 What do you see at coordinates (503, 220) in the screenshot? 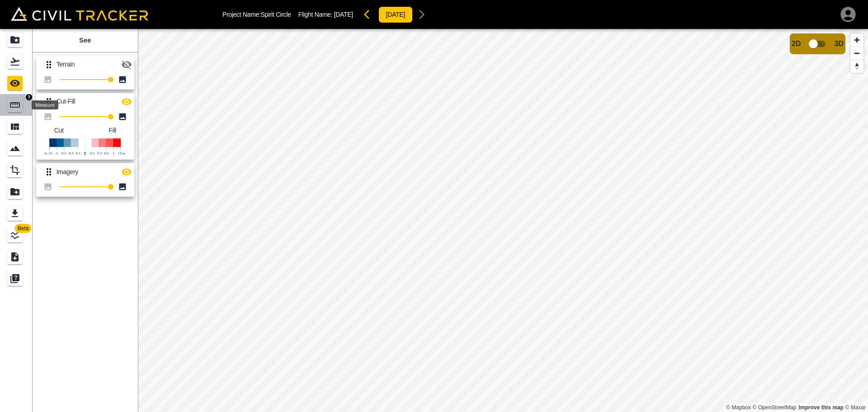
I see `canvas: Map` at bounding box center [503, 220].